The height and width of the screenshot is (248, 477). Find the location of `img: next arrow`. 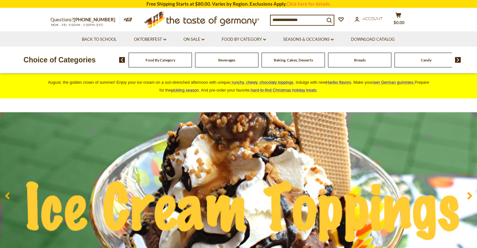

img: next arrow is located at coordinates (458, 60).